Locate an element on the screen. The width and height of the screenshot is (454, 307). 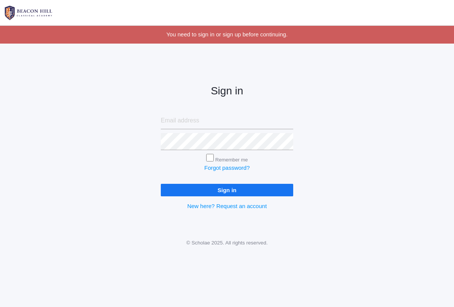
input: Sign in is located at coordinates (227, 190).